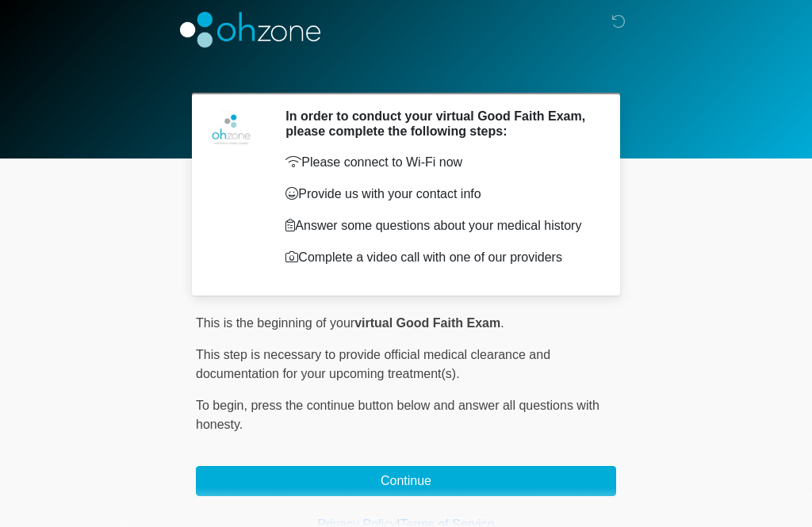 The image size is (812, 527). I want to click on h2: In order to conduct your virtual Good Faith Exam, please complete the following steps:, so click(438, 124).